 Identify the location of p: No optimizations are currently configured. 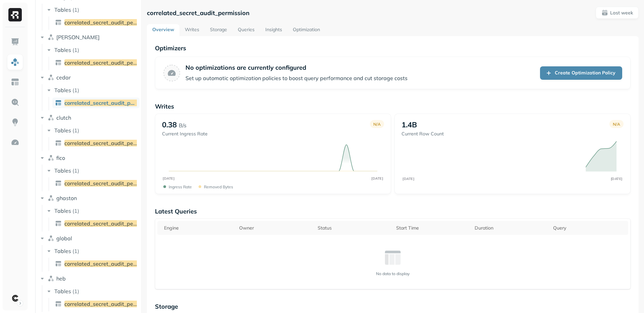
(296, 68).